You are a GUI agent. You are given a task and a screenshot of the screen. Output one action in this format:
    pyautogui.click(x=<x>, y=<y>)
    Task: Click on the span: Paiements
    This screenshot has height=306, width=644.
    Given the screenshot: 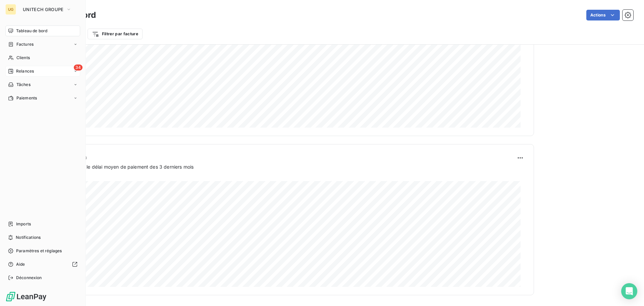 What is the action you would take?
    pyautogui.click(x=27, y=98)
    